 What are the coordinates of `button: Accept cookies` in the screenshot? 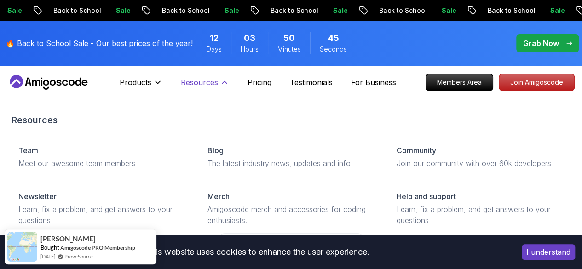 It's located at (549, 252).